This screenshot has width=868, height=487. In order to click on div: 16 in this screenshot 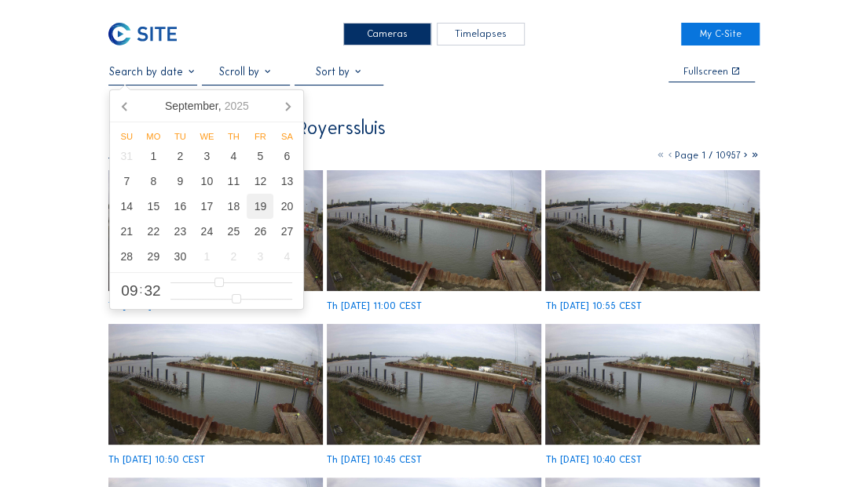, I will do `click(179, 207)`.